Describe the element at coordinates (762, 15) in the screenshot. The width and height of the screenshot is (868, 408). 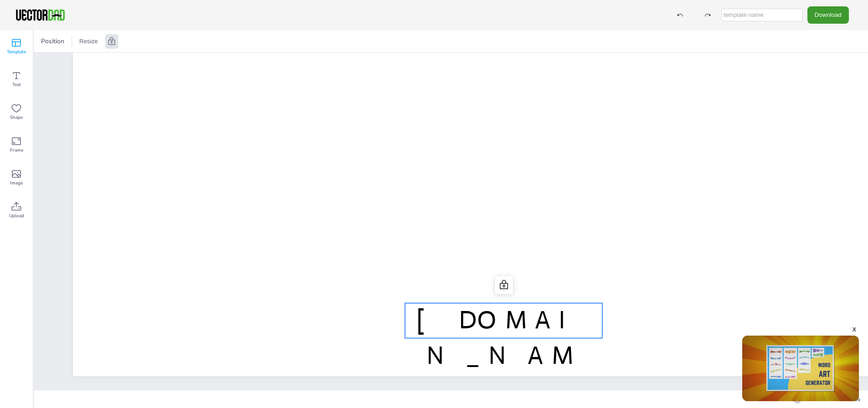
I see `input: template name` at that location.